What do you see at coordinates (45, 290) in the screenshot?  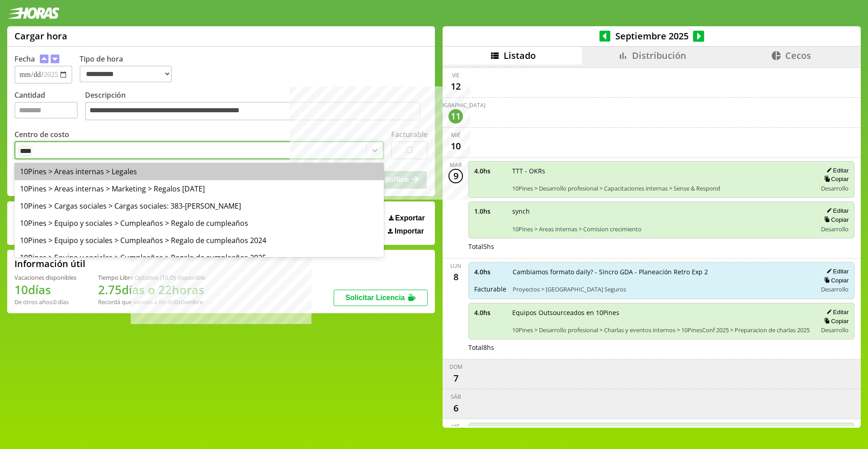 I see `h1: 10 días` at bounding box center [45, 290].